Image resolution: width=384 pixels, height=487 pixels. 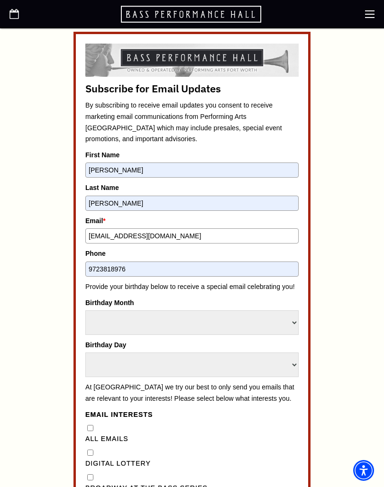 I want to click on input: Type your last name, so click(x=192, y=203).